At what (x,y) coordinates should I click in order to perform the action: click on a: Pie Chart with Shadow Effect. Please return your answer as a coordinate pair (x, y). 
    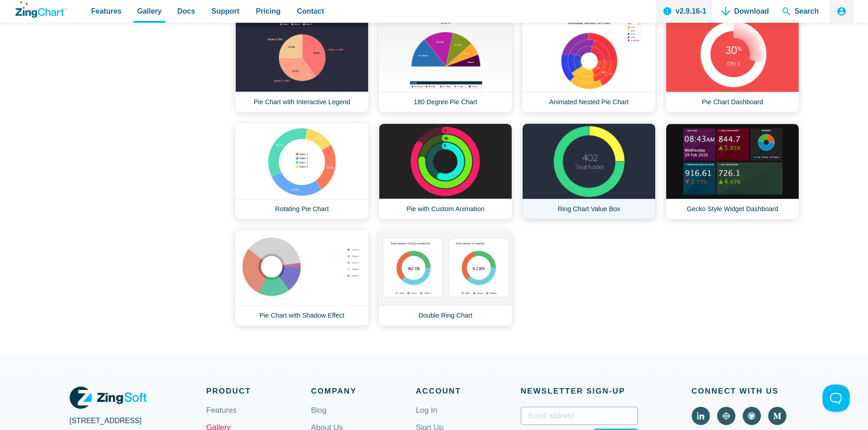
    Looking at the image, I should click on (302, 278).